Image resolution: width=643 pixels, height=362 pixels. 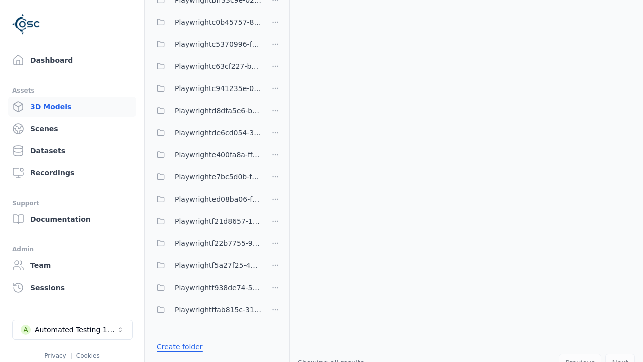 What do you see at coordinates (218, 221) in the screenshot?
I see `span: Playwrightf21d8657-1a90-4d62-a0d6-d375ceb0f4d9` at bounding box center [218, 221].